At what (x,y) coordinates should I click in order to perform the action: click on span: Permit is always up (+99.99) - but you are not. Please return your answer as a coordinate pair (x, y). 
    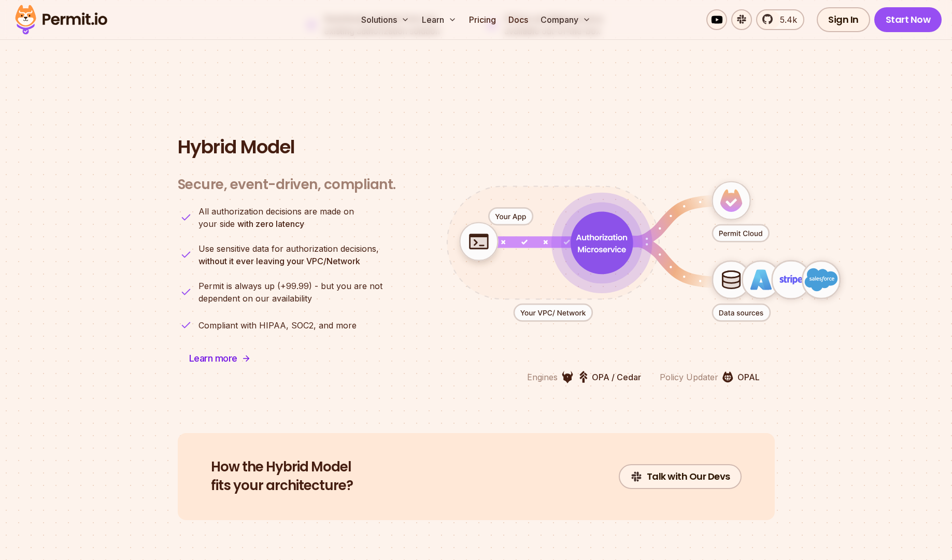
    Looking at the image, I should click on (290, 286).